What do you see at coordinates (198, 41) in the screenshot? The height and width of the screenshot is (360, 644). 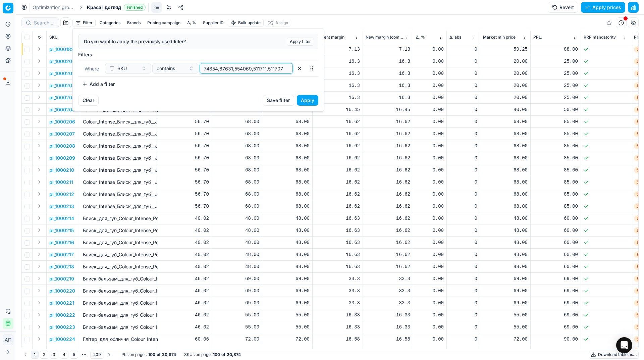 I see `div: Do you want to apply the previously used filter?` at bounding box center [198, 41].